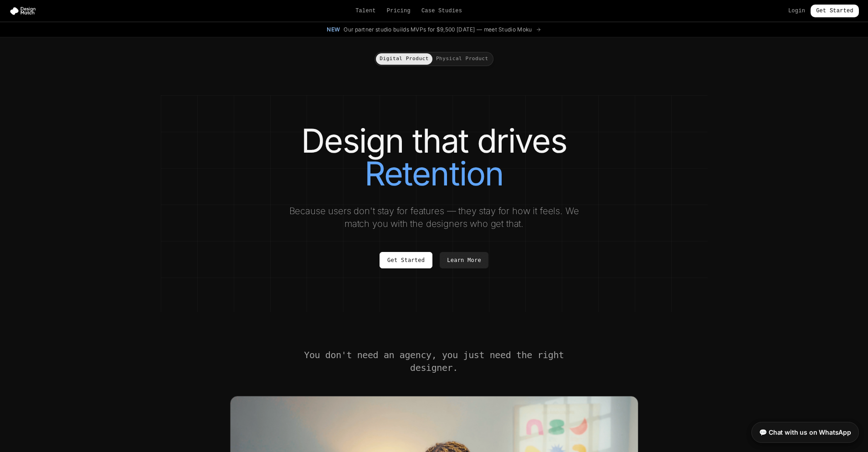 The height and width of the screenshot is (452, 868). What do you see at coordinates (434, 157) in the screenshot?
I see `h1: Design that drives` at bounding box center [434, 157].